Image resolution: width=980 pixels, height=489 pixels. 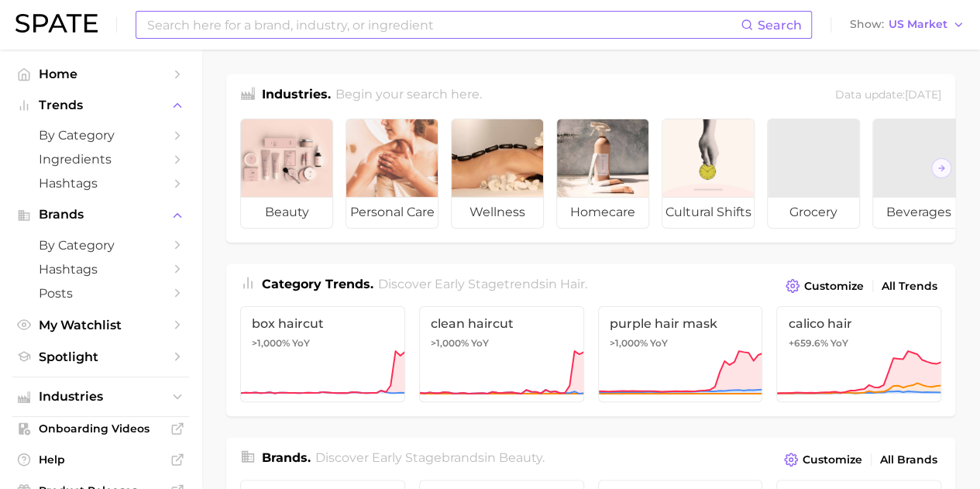 I want to click on span: Posts, so click(x=101, y=293).